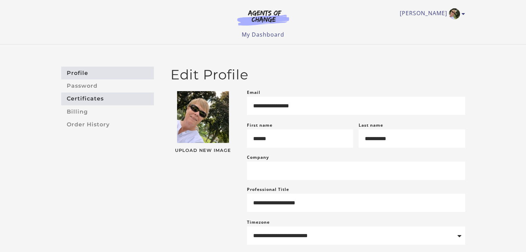 The width and height of the screenshot is (526, 252). I want to click on a: Toggle menu, so click(430, 14).